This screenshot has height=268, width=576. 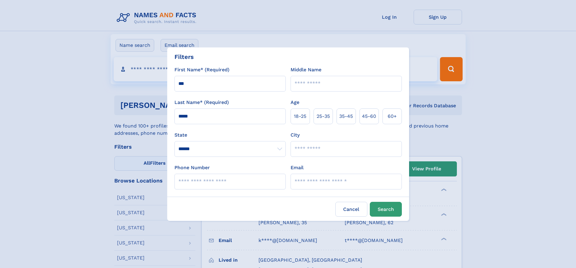 I want to click on label: First Name* (Required), so click(x=202, y=70).